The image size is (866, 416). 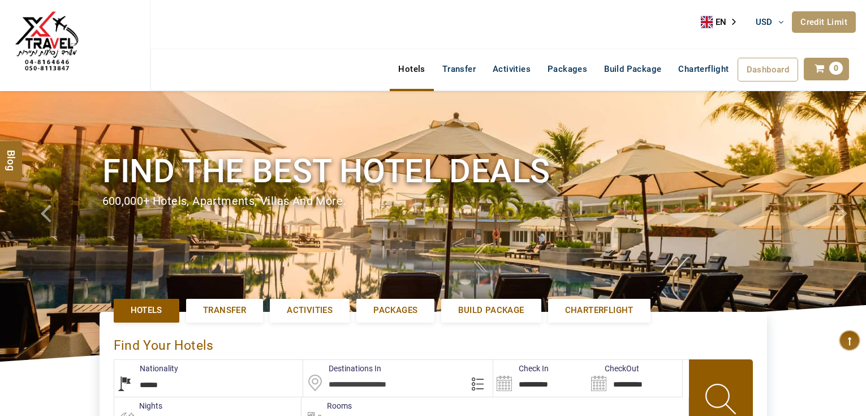 What do you see at coordinates (395, 310) in the screenshot?
I see `span: Packages` at bounding box center [395, 310].